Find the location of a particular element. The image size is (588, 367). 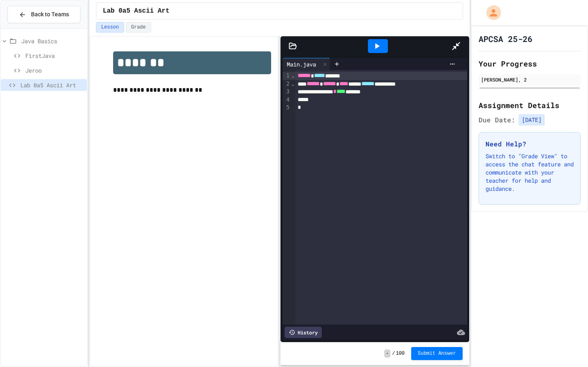

div: 4 is located at coordinates (287, 100).